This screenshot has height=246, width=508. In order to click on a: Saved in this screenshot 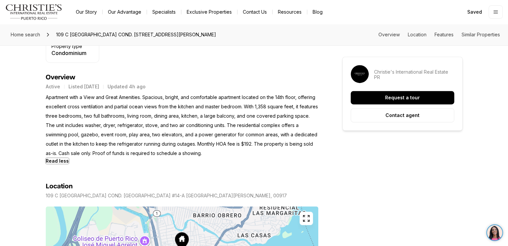, I will do `click(475, 12)`.